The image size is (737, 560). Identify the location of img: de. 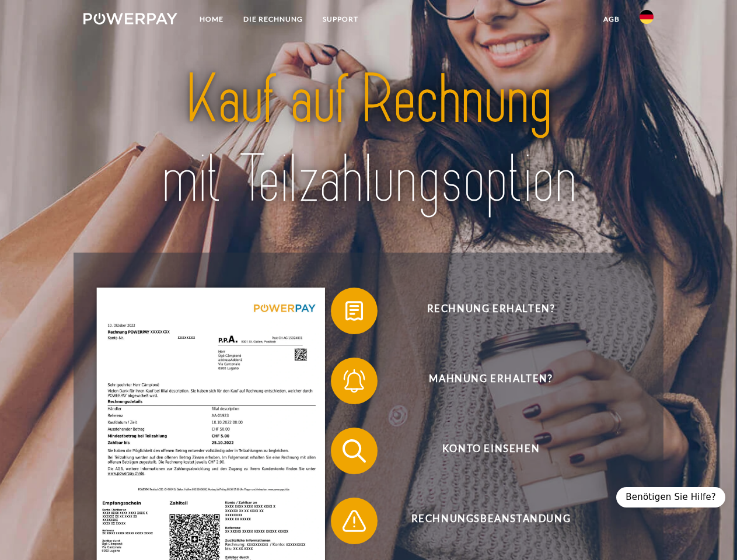
(647, 17).